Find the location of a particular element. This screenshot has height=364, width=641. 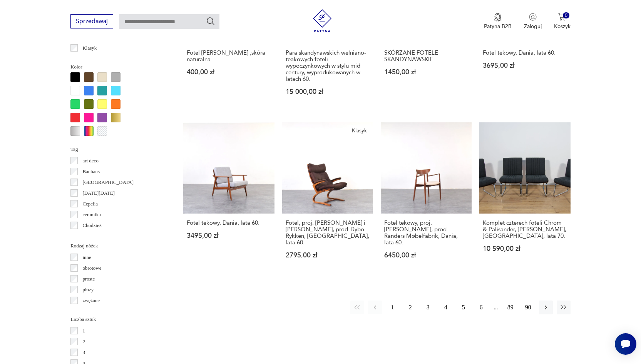

a: Fotel tekowy, Dania, lata 60.Fotel tekowy, Dania, lata 60.3495,00 zł is located at coordinates (228, 198).